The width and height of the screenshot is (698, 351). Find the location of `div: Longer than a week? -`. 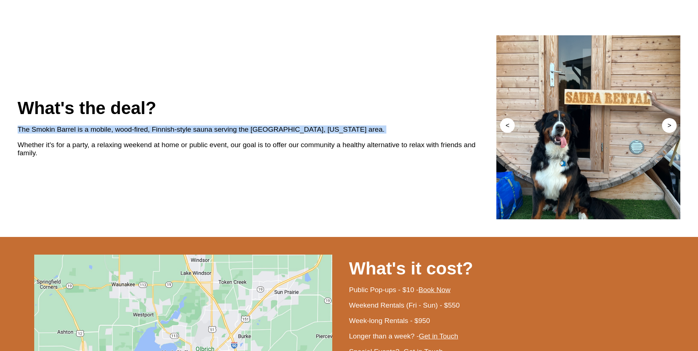

div: Longer than a week? - is located at coordinates (515, 336).